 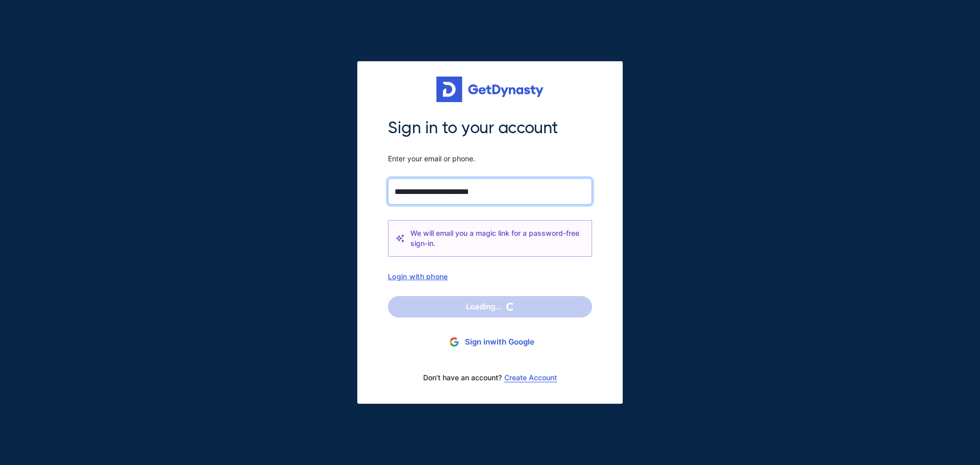 I want to click on a: Create Account, so click(x=530, y=377).